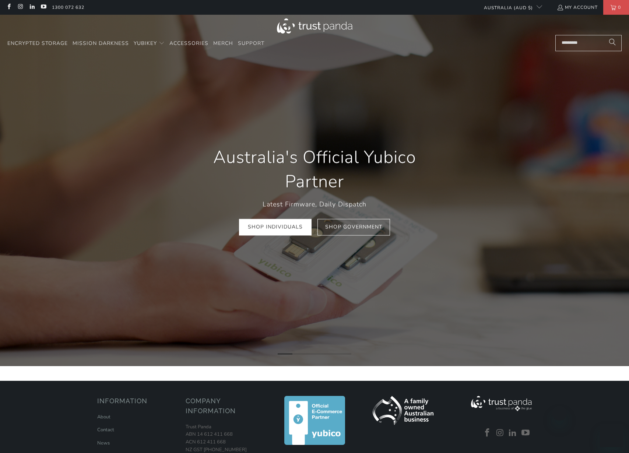 This screenshot has width=629, height=453. I want to click on summary: YubiKey, so click(149, 43).